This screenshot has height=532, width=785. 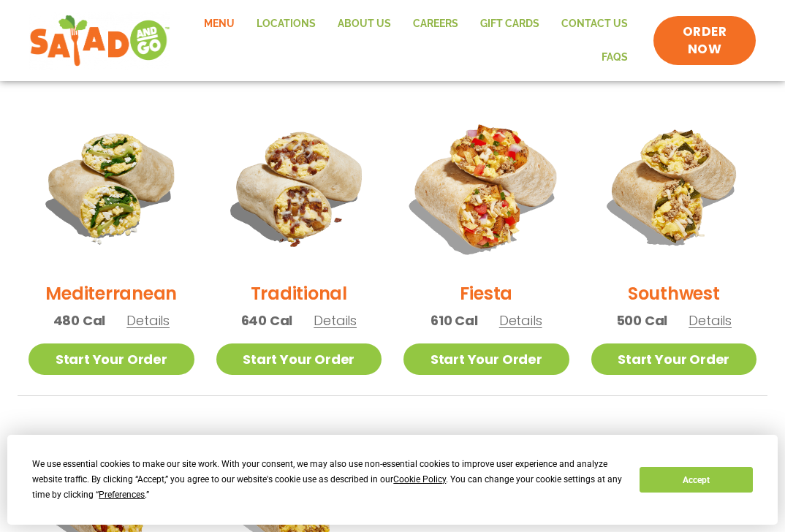 I want to click on span: Cookie Policy, so click(x=419, y=479).